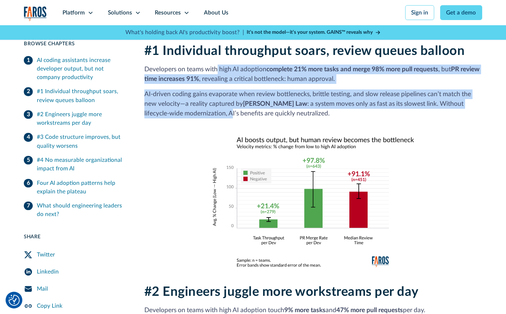 This screenshot has width=506, height=314. What do you see at coordinates (82, 142) in the screenshot?
I see `div: #3 Code structure improves, but quality worsens` at bounding box center [82, 142].